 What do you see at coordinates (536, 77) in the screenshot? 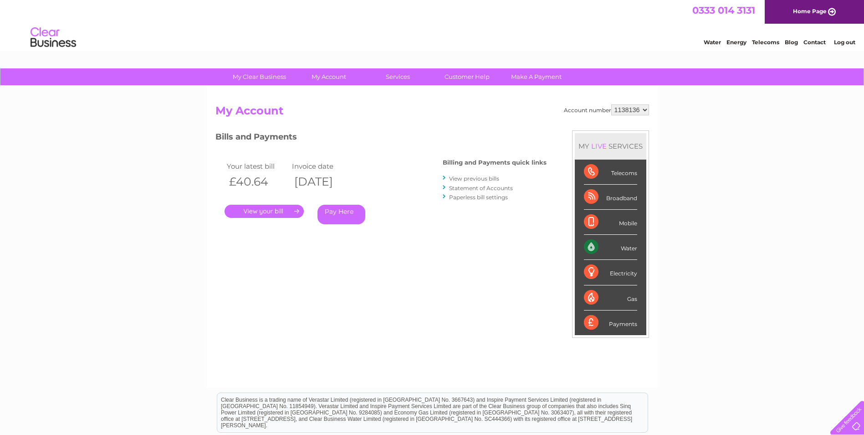
I see `a: Make A Payment` at bounding box center [536, 77].